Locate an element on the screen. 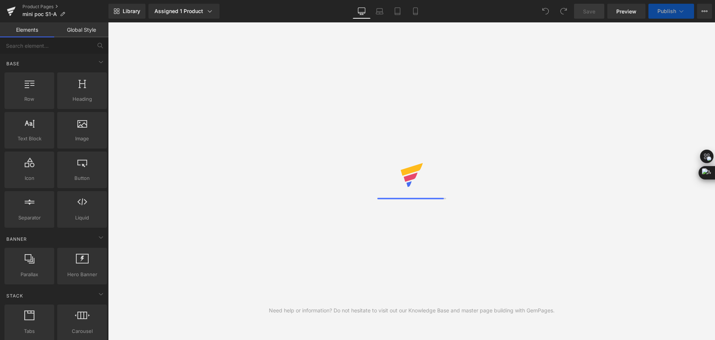 Image resolution: width=715 pixels, height=340 pixels. span: Hero Banner is located at coordinates (82, 275).